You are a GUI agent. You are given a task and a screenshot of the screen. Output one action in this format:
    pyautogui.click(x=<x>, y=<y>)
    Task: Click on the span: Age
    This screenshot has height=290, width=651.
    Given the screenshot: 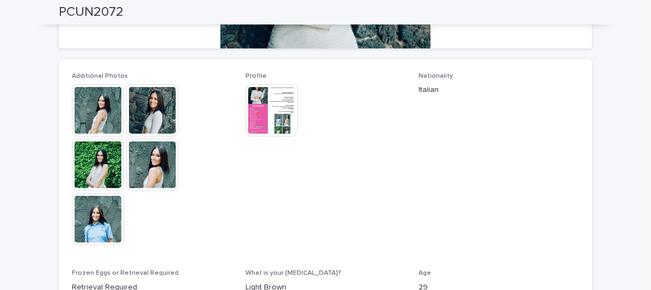 What is the action you would take?
    pyautogui.click(x=425, y=273)
    